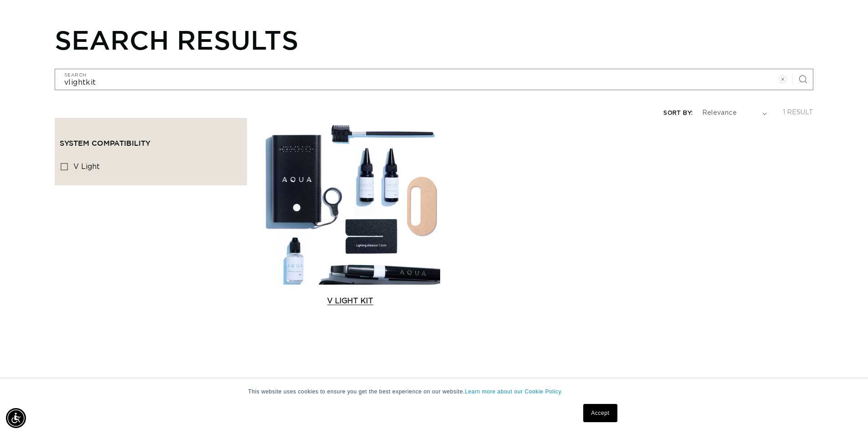  Describe the element at coordinates (16, 418) in the screenshot. I see `div: Accessibility Menu` at that location.